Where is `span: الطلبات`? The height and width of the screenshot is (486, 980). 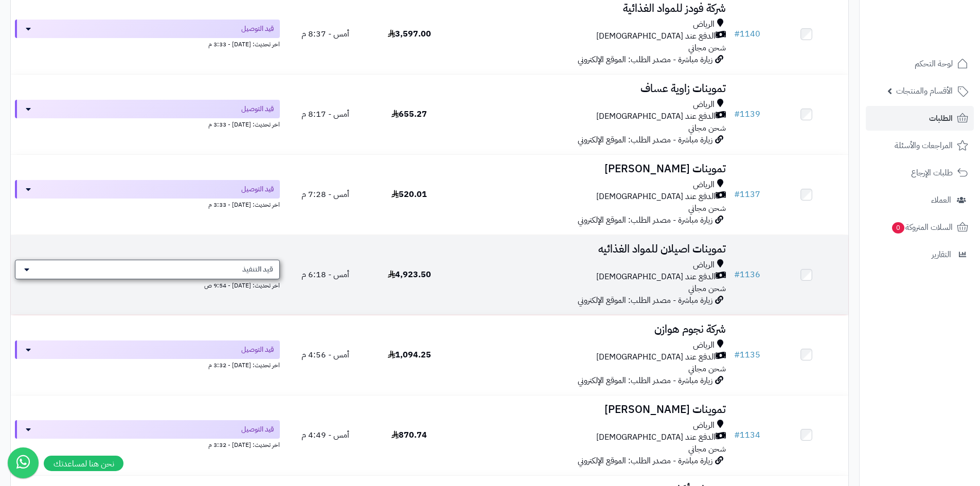 span: الطلبات is located at coordinates (941, 119).